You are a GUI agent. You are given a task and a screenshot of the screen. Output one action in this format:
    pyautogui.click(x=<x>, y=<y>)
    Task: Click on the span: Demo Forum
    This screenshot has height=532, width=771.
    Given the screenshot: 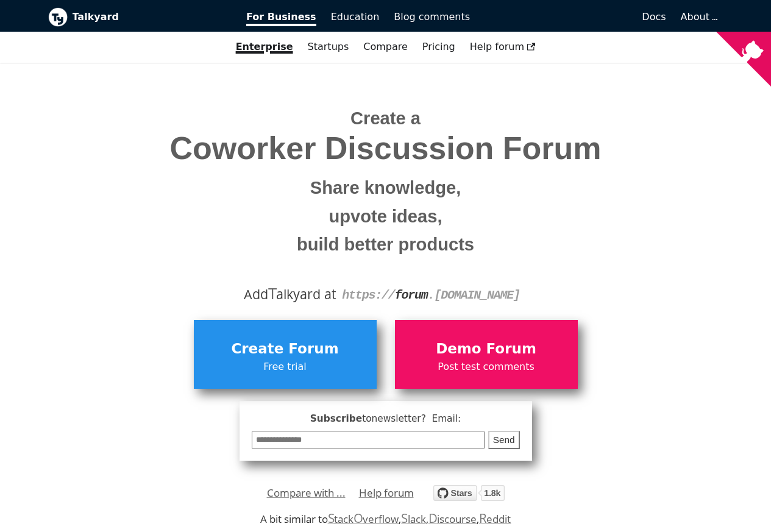 What is the action you would take?
    pyautogui.click(x=487, y=349)
    